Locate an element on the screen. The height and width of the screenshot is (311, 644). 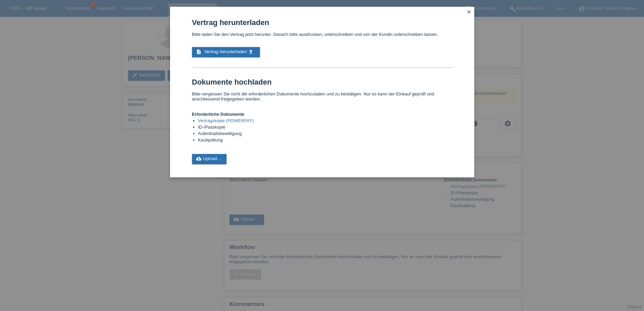
h4: Erforderliche Dokumente is located at coordinates (322, 114).